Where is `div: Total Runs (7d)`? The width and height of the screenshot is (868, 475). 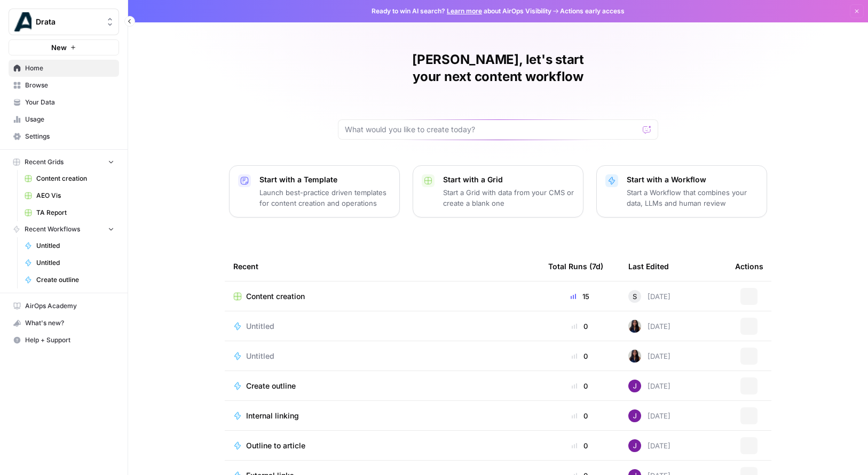
div: Total Runs (7d) is located at coordinates (576, 266).